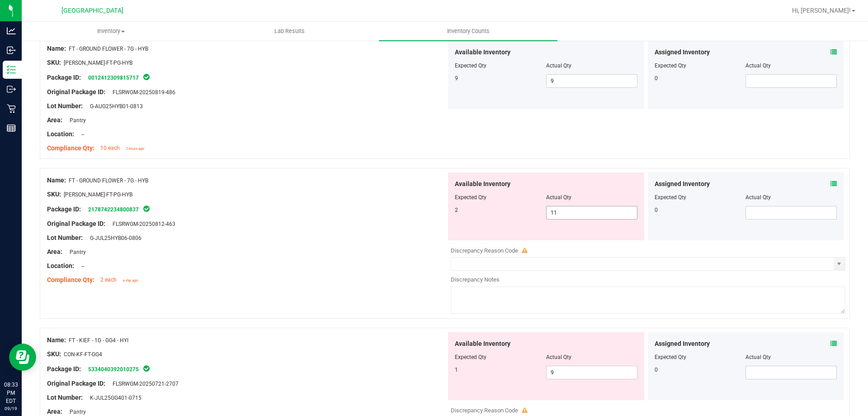 The image size is (868, 416). I want to click on span: FLSRWGM-20250819-486, so click(142, 92).